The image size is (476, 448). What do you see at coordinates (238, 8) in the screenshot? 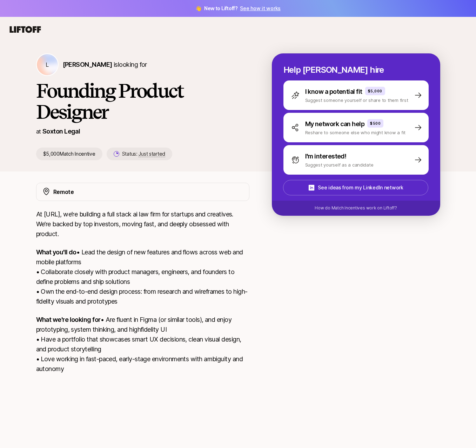
I see `span: 👋 New to Liftoff?` at bounding box center [238, 8].